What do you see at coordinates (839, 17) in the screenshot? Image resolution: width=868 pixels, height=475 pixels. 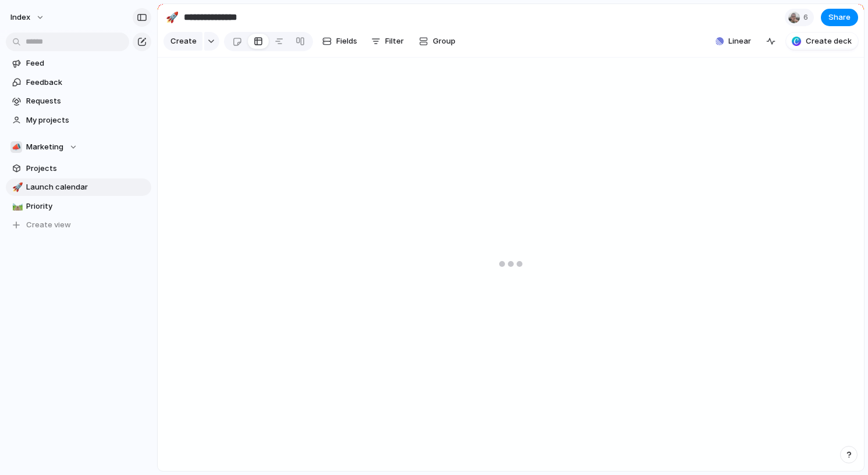 I see `button: Share` at bounding box center [839, 17].